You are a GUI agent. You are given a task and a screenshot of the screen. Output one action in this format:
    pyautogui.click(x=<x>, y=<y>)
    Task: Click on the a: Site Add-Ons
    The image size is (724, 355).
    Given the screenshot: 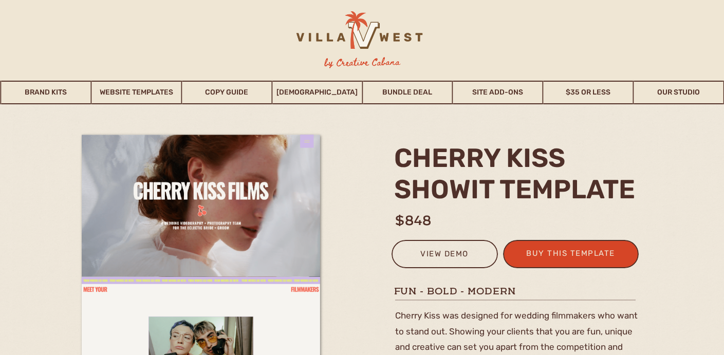 What is the action you would take?
    pyautogui.click(x=498, y=92)
    